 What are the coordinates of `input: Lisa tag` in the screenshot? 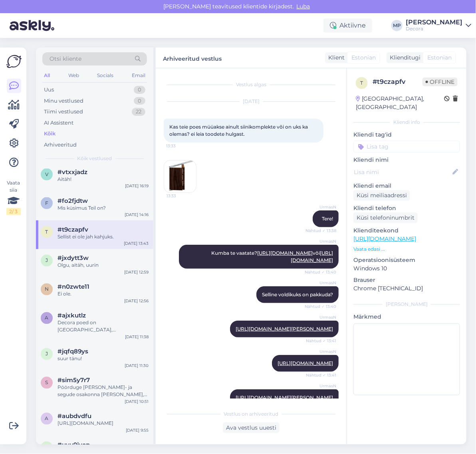 It's located at (406, 147).